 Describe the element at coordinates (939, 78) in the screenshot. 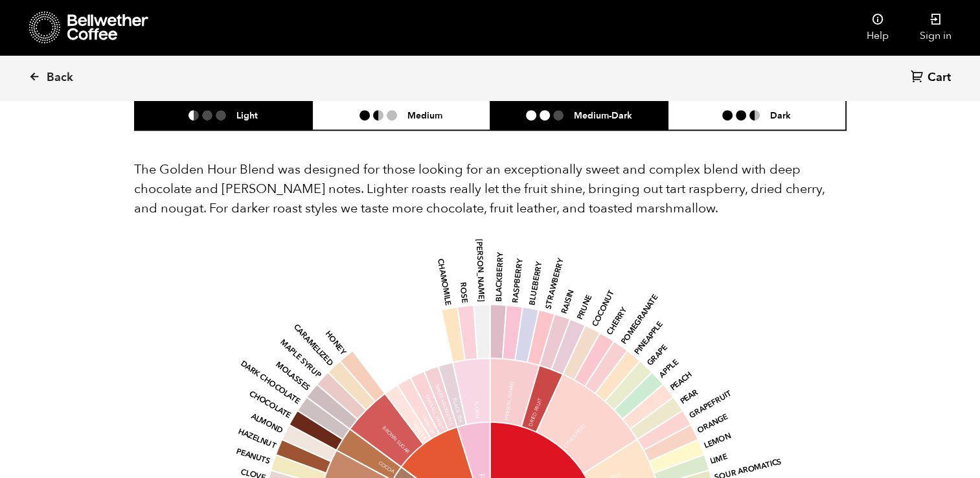

I see `span: Cart` at that location.